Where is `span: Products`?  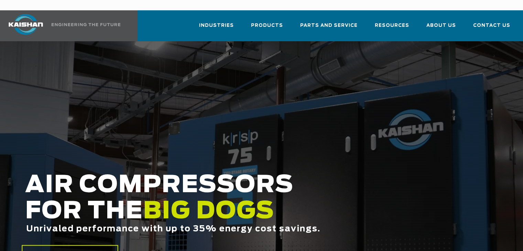 span: Products is located at coordinates (267, 25).